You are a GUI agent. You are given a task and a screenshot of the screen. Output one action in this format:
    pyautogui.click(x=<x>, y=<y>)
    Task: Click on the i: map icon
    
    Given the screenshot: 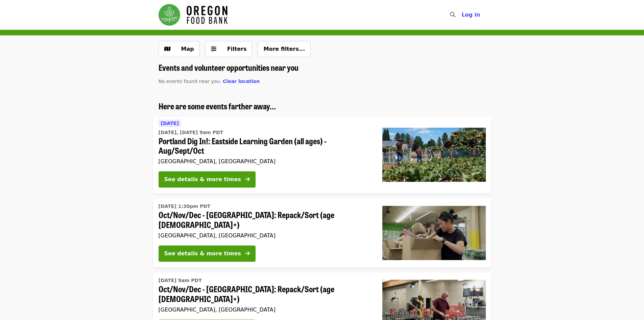 What is the action you would take?
    pyautogui.click(x=167, y=49)
    